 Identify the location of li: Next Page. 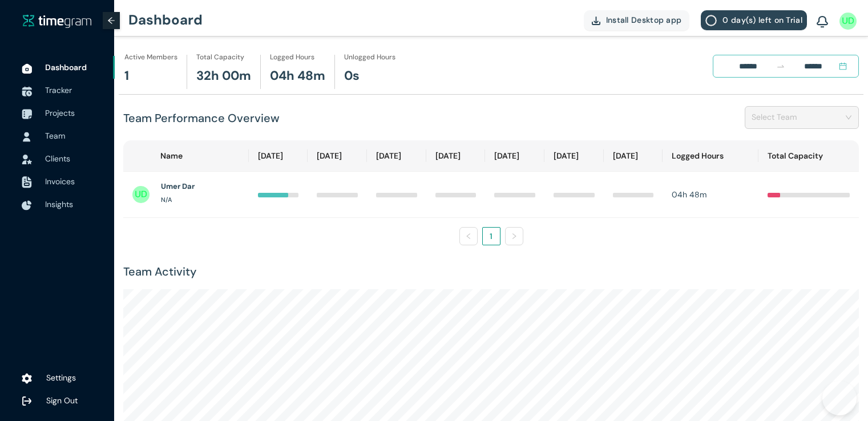
(514, 236).